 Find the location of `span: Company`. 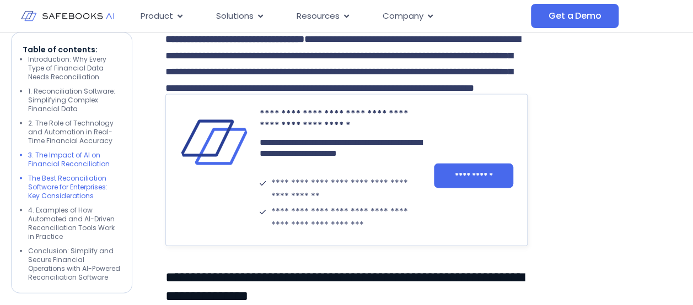

span: Company is located at coordinates (403, 16).